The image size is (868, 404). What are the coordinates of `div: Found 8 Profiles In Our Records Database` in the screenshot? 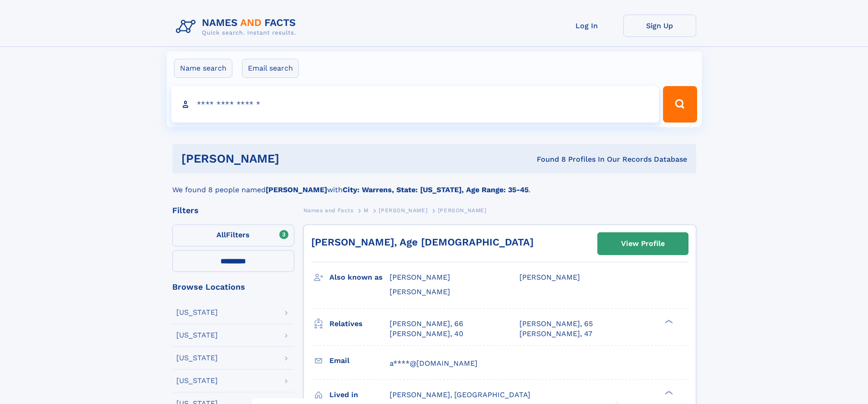 It's located at (548, 160).